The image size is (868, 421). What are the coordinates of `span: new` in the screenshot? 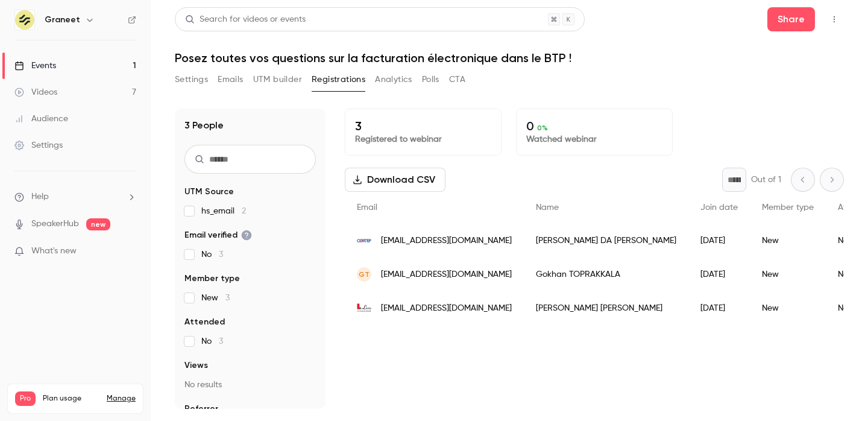 It's located at (98, 224).